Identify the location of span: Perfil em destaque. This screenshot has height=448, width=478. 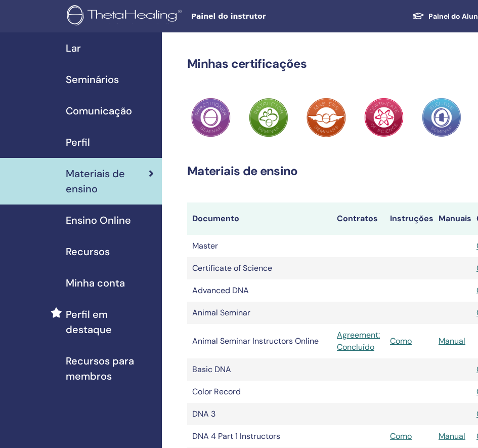
(110, 322).